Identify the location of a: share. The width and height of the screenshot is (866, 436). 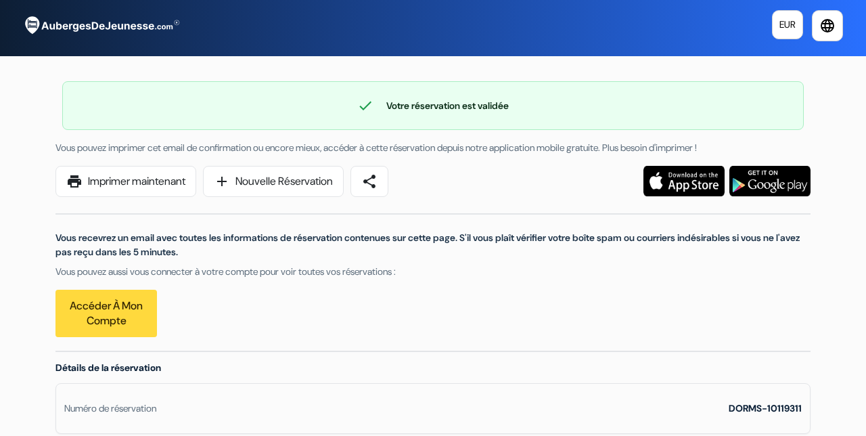
(369, 181).